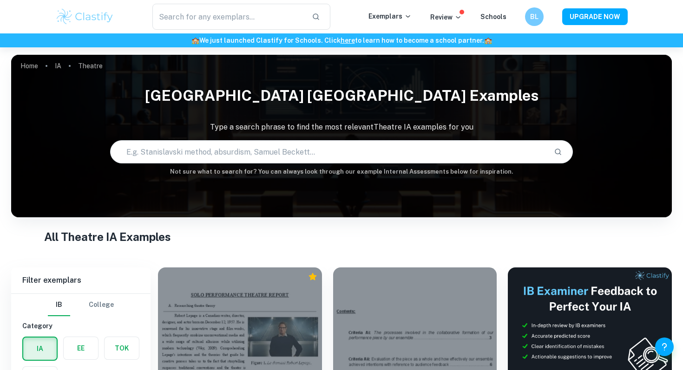 Image resolution: width=683 pixels, height=370 pixels. I want to click on a: Clastify logo, so click(85, 17).